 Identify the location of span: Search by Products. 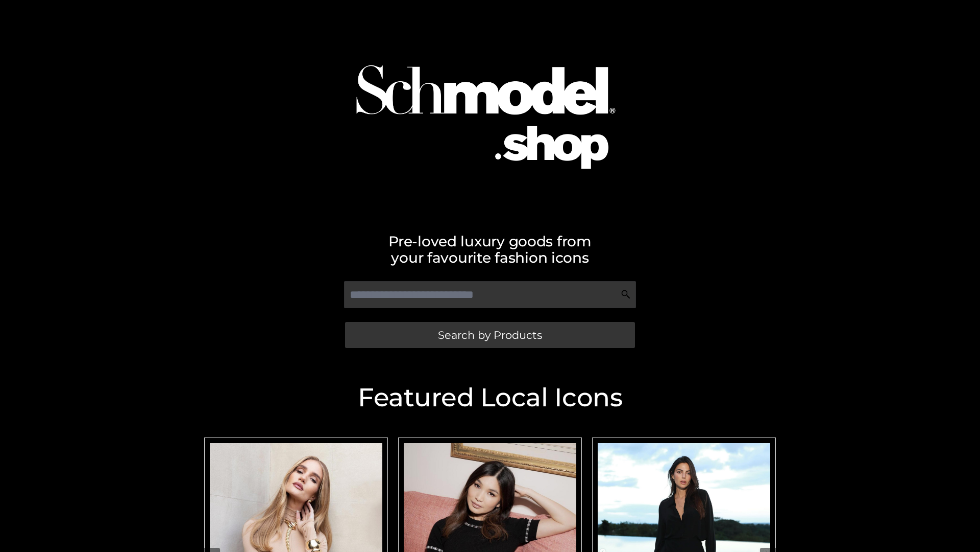
(490, 335).